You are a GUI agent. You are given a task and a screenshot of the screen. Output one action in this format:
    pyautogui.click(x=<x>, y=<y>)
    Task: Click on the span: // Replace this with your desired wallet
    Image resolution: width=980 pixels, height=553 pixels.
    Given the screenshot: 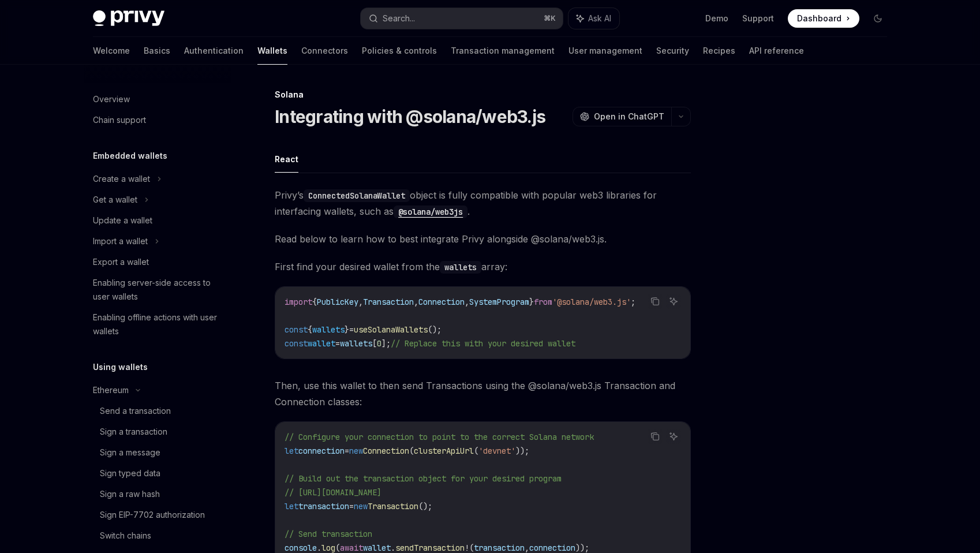 What is the action you would take?
    pyautogui.click(x=483, y=344)
    